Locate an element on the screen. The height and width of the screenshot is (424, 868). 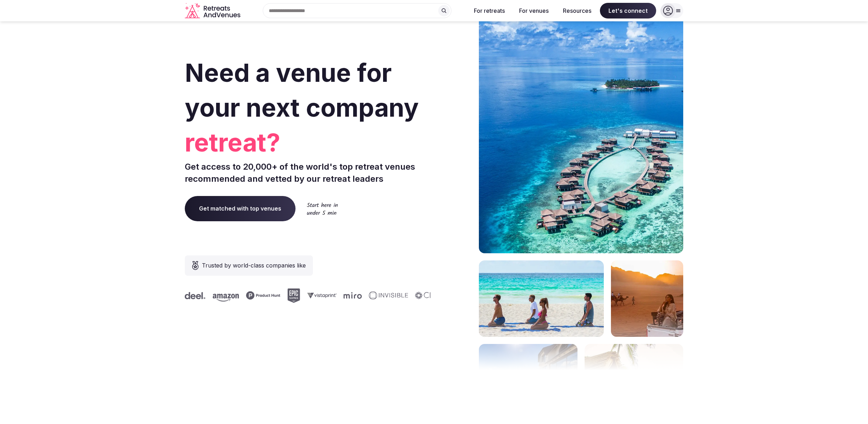
img: Start here in under 5 min is located at coordinates (322, 208).